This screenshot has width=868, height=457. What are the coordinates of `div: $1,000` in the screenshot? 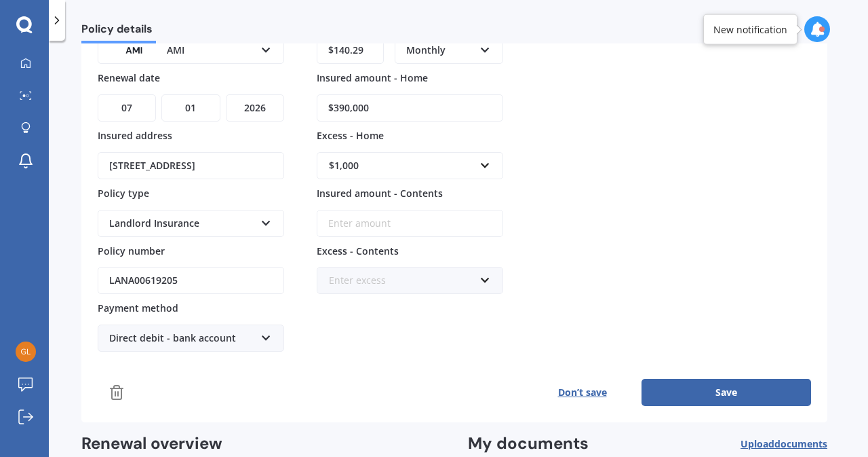 It's located at (402, 165).